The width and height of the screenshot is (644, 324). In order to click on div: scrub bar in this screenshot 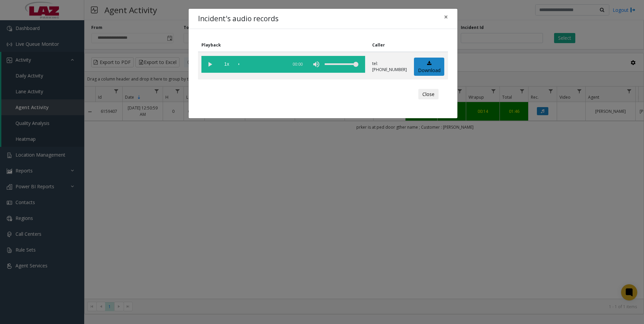, I will do `click(261, 64)`.